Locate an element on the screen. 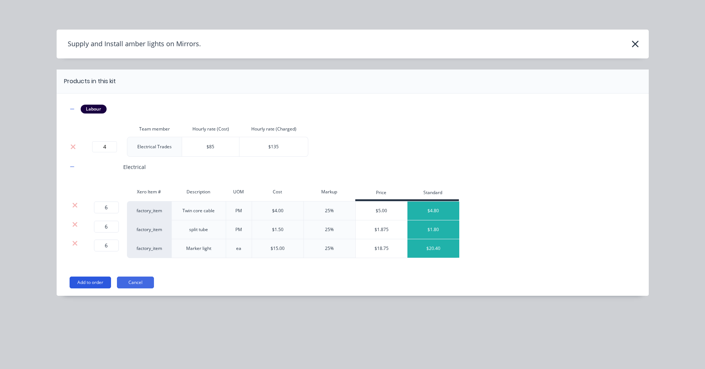 The image size is (705, 369). button: Add to order is located at coordinates (90, 283).